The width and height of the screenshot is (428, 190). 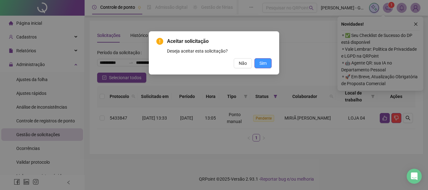 What do you see at coordinates (263, 63) in the screenshot?
I see `button: Sim` at bounding box center [263, 63].